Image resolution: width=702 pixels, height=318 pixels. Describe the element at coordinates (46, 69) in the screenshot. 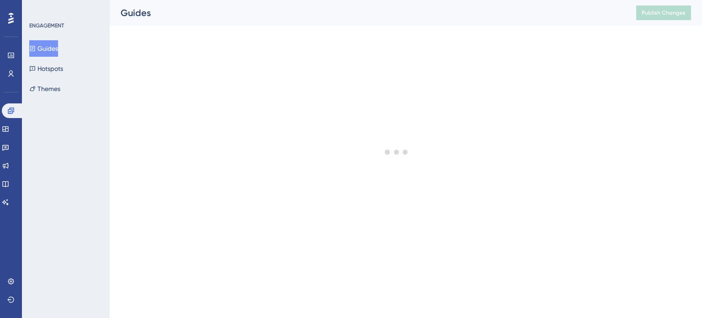

I see `button: Hotspots` at that location.